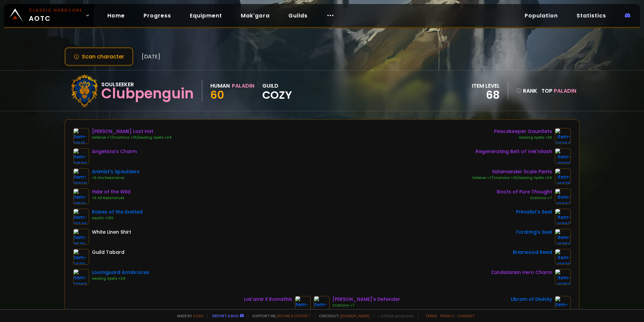 The height and width of the screenshot is (322, 644). Describe the element at coordinates (303, 304) in the screenshot. I see `img: item-19360` at that location.